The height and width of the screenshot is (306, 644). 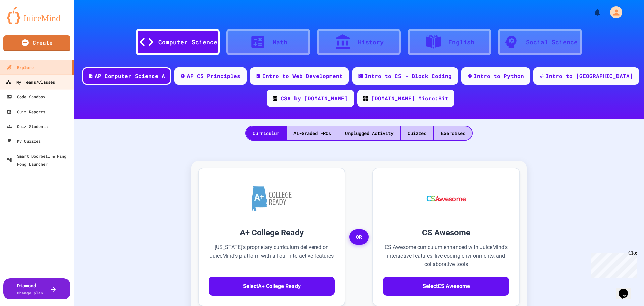 I want to click on div: History, so click(x=371, y=42).